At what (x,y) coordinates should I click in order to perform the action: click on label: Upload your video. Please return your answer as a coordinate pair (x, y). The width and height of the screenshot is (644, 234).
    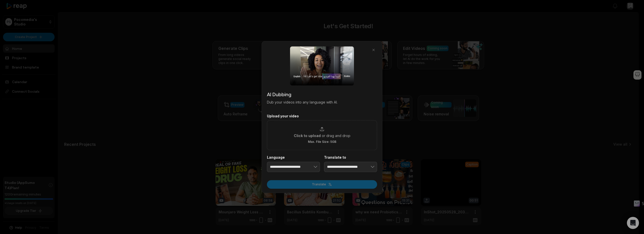
    Looking at the image, I should click on (322, 116).